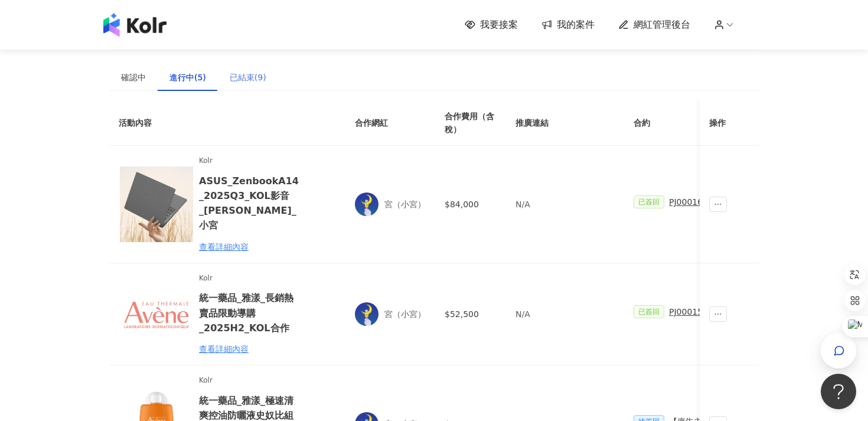 The width and height of the screenshot is (868, 421). I want to click on a: 我要接案, so click(491, 25).